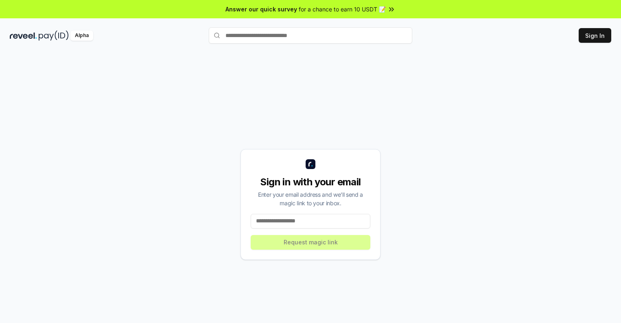 The width and height of the screenshot is (621, 323). Describe the element at coordinates (23, 35) in the screenshot. I see `img: reveel_dark` at that location.